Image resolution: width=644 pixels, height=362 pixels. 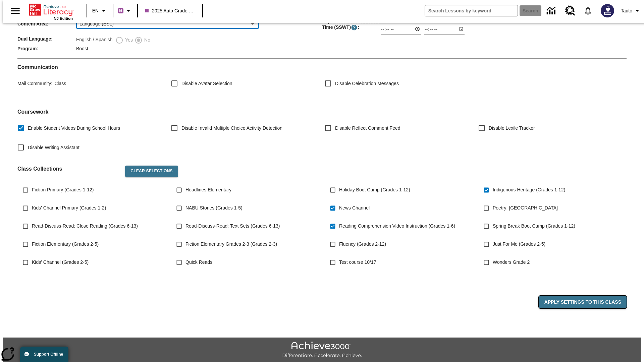 What do you see at coordinates (322, 27) in the screenshot?
I see `div: Class/Program Information` at bounding box center [322, 27].